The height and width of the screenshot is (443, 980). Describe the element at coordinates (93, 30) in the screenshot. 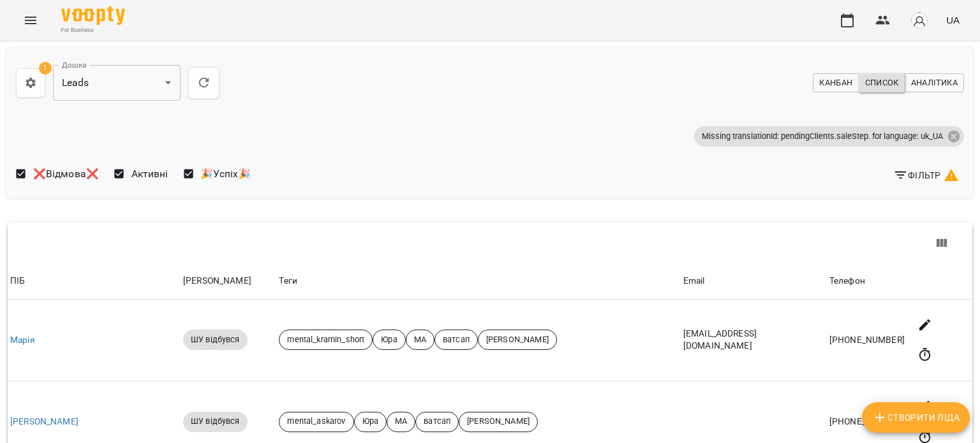

I see `span: For Business` at that location.